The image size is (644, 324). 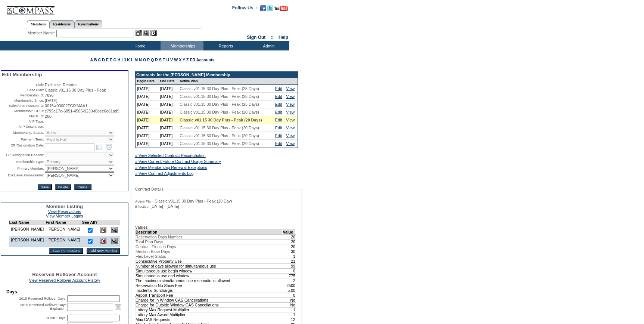 What do you see at coordinates (99, 147) in the screenshot?
I see `a: Open the calendar popup.` at bounding box center [99, 147].